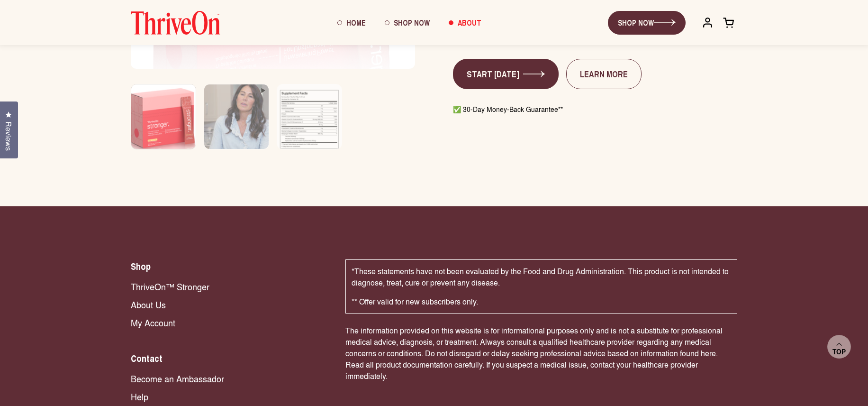 Image resolution: width=868 pixels, height=406 pixels. I want to click on span: Home, so click(356, 22).